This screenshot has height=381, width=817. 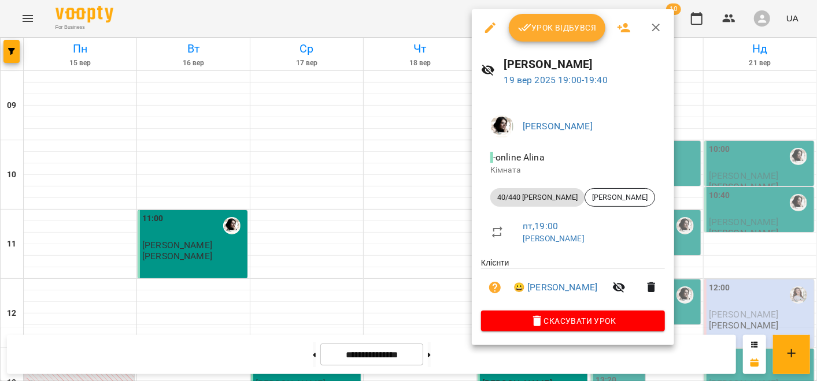 I want to click on button: Візит ще не сплачено. Додати оплату?, so click(x=495, y=288).